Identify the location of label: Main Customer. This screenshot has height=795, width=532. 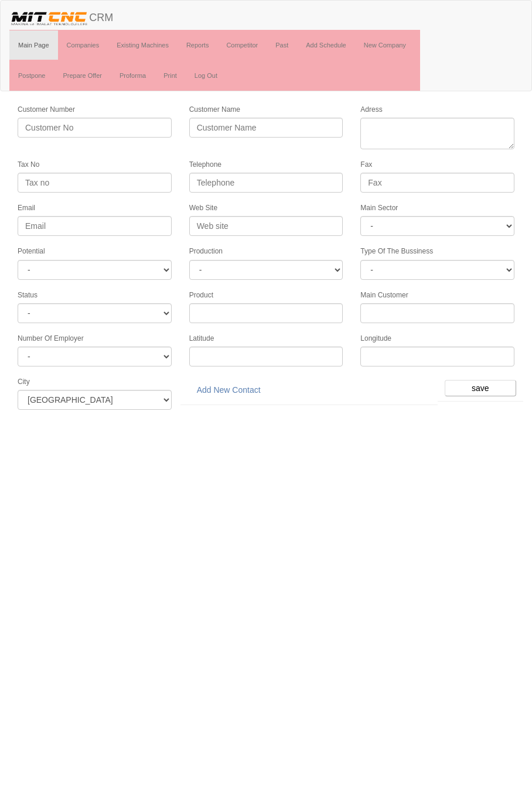
(384, 295).